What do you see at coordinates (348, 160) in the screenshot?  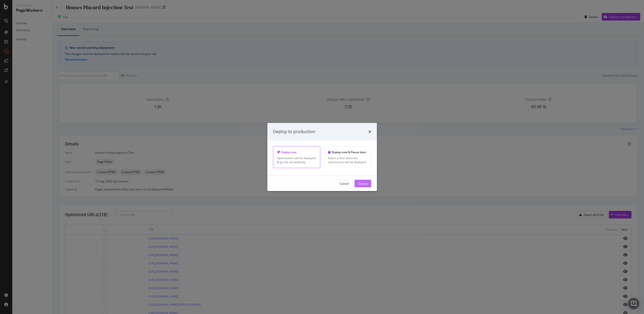 I see `div: Select a time when the optimization will be deployed` at bounding box center [348, 160].